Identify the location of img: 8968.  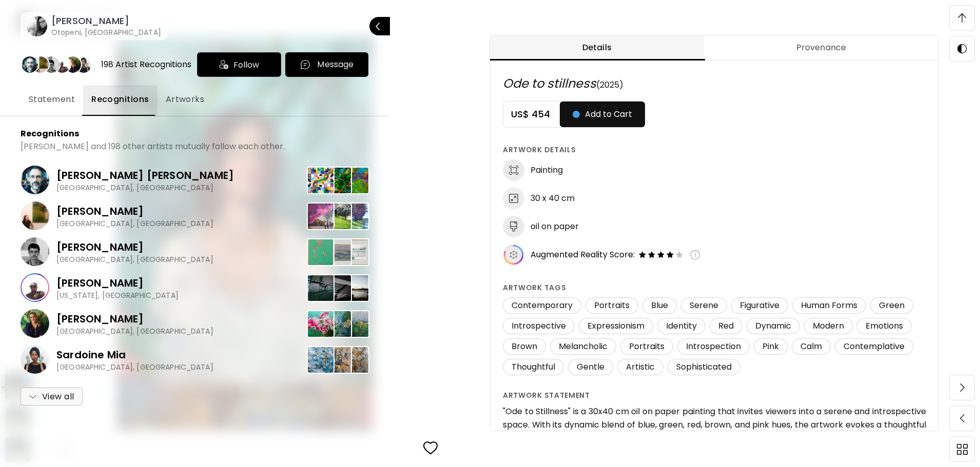
(338, 360).